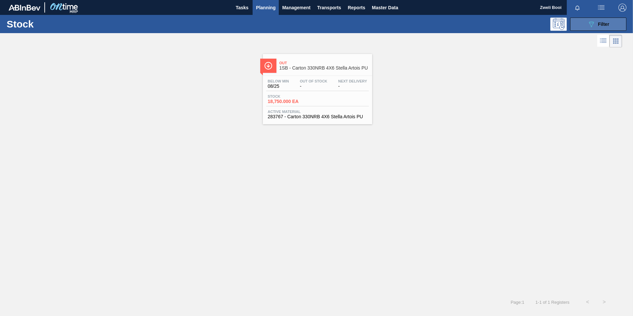  What do you see at coordinates (598, 24) in the screenshot?
I see `button: Filter` at bounding box center [598, 24].